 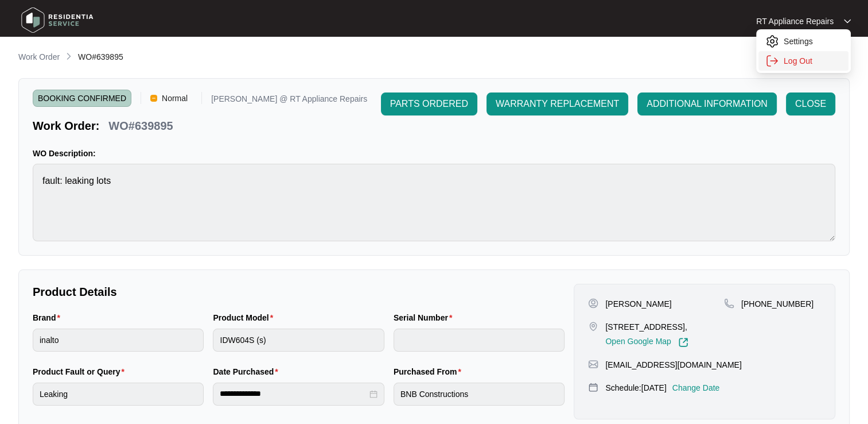 I want to click on p: Work Order, so click(x=39, y=57).